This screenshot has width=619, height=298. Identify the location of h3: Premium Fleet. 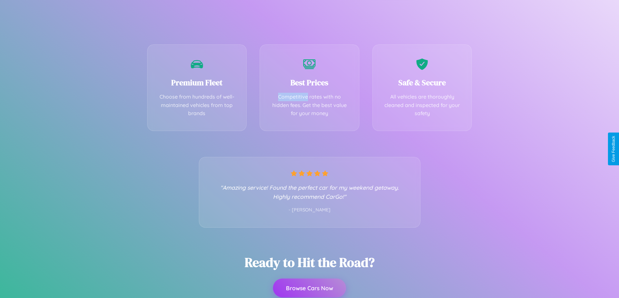
(197, 82).